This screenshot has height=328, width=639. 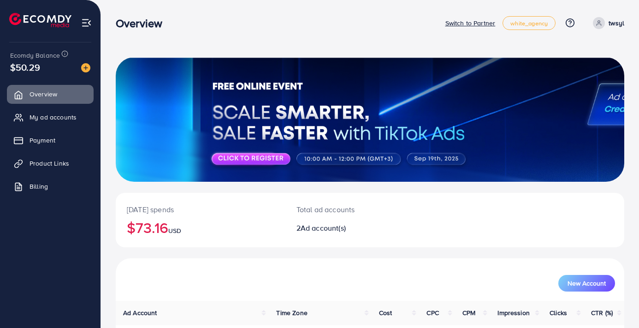 I want to click on a: white_agency, so click(x=528, y=23).